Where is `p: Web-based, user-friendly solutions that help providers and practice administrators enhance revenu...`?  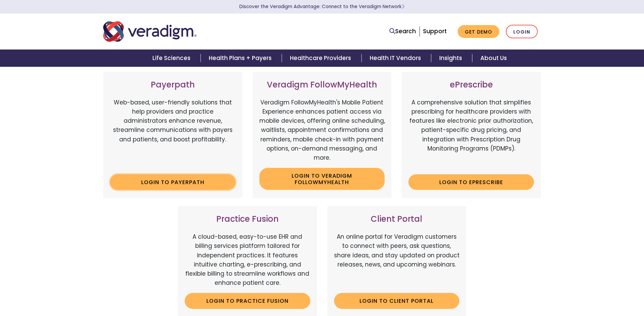 p: Web-based, user-friendly solutions that help providers and practice administrators enhance revenu... is located at coordinates (173, 134).